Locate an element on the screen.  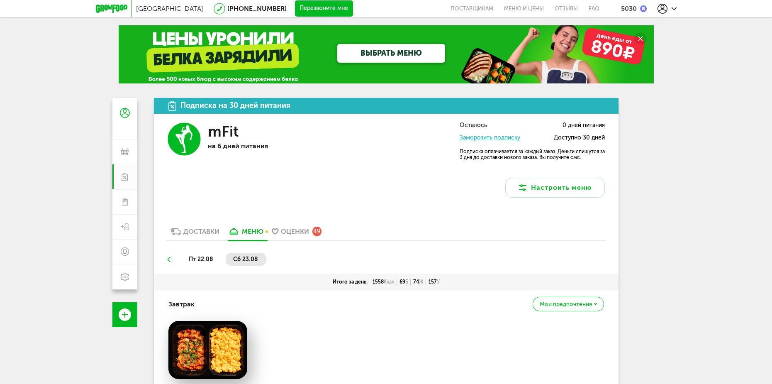
div: 5030 is located at coordinates (629, 8).